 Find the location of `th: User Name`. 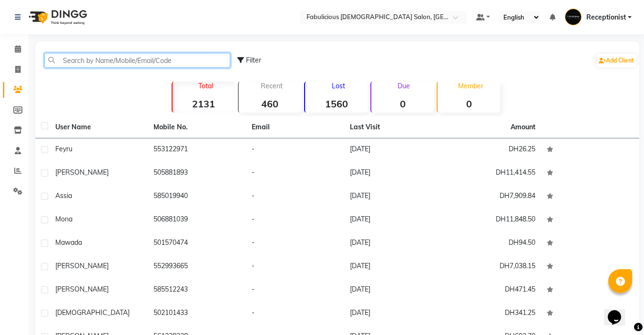

th: User Name is located at coordinates (99, 127).